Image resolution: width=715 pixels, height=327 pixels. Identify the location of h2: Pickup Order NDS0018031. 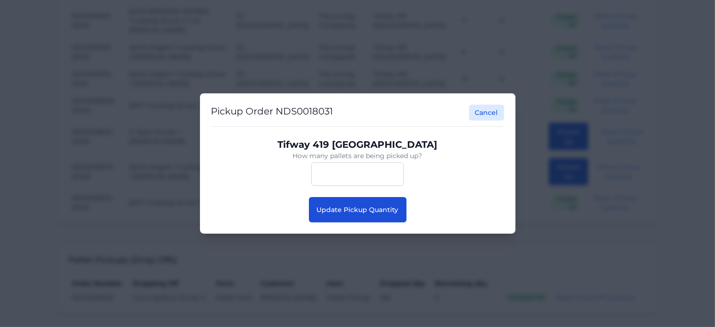
(272, 113).